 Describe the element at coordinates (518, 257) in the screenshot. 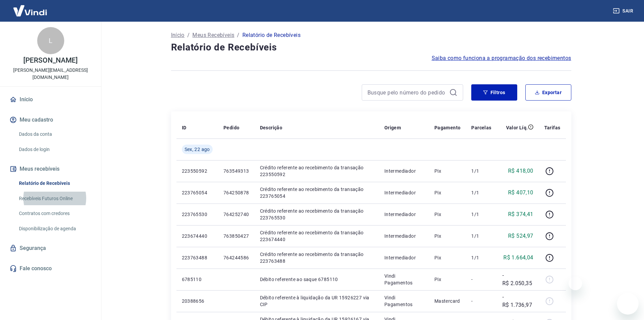

I see `p: R$ 1.664,04` at that location.